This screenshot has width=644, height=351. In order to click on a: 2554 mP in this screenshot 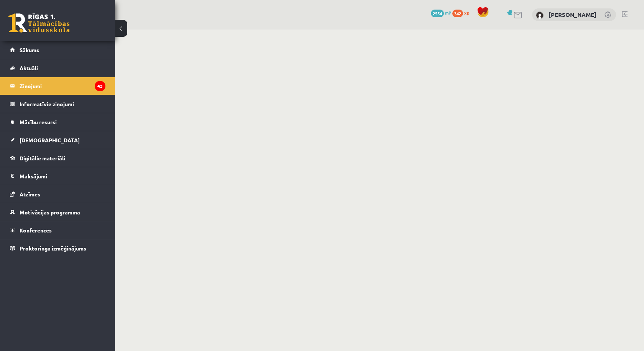, I will do `click(441, 13)`.